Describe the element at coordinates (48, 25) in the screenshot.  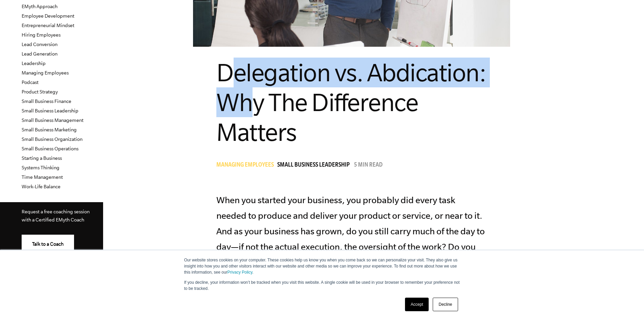
I see `a: Entrepreneurial Mindset` at that location.